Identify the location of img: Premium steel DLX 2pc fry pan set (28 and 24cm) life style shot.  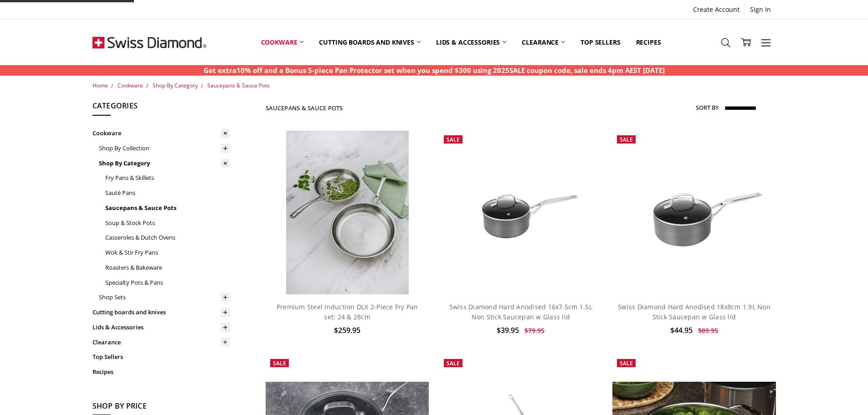
(347, 212).